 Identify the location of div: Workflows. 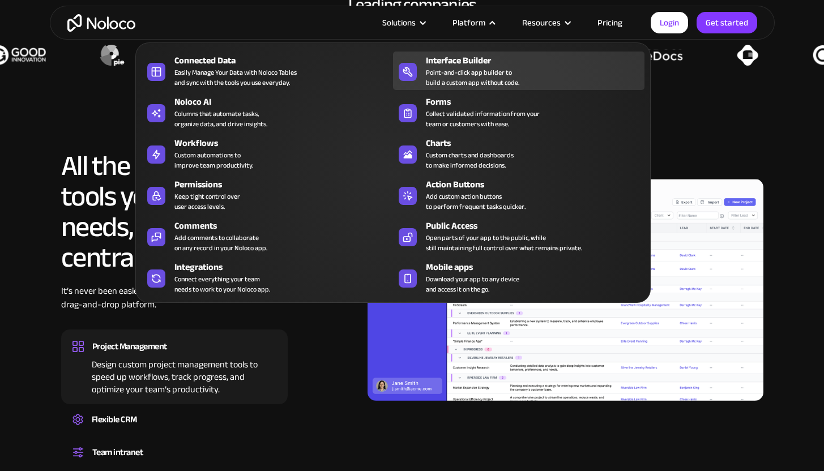
(286, 143).